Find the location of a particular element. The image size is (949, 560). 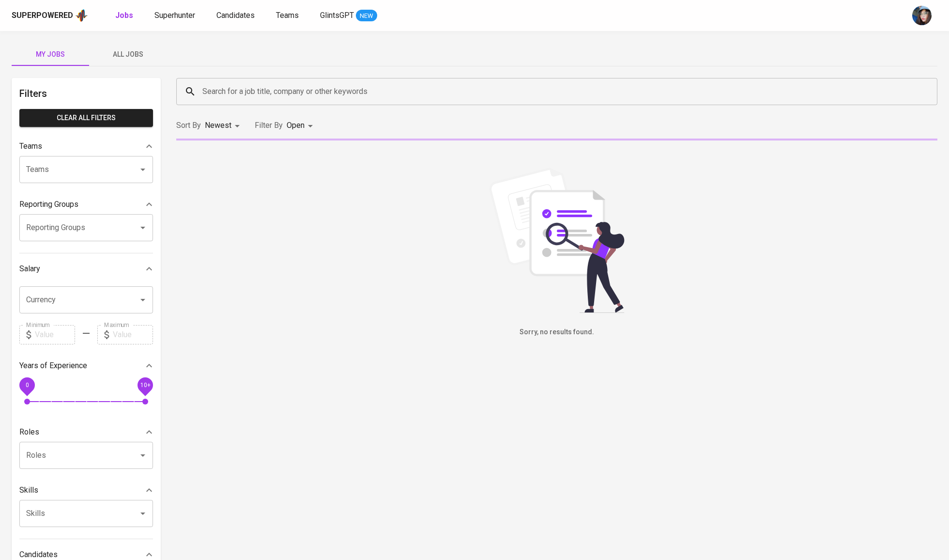

img: app logo is located at coordinates (82, 16).